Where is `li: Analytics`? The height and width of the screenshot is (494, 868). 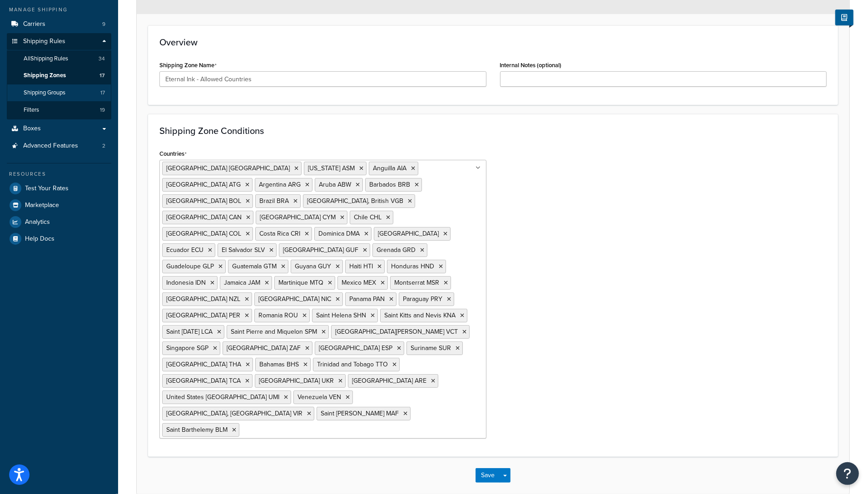
li: Analytics is located at coordinates (59, 222).